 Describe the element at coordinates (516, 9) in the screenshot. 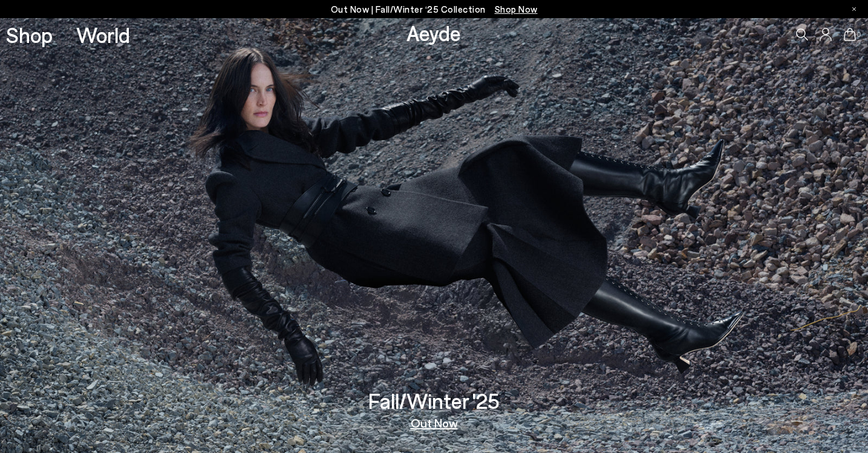

I see `span: Navigate to /collections/new-in` at that location.